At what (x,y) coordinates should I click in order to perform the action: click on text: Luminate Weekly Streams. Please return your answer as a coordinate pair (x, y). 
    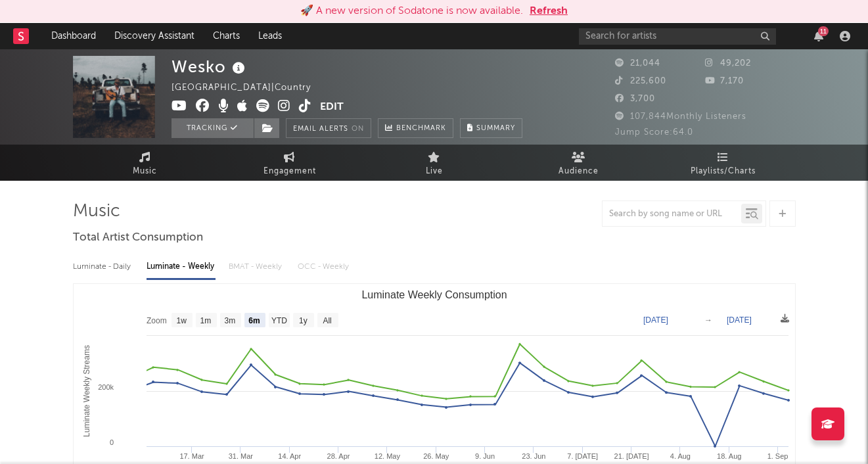
    Looking at the image, I should click on (86, 391).